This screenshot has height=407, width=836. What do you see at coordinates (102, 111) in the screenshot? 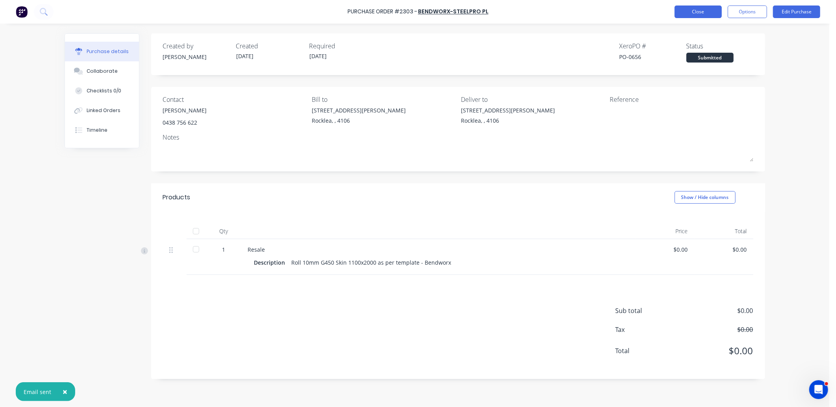
I see `button: Linked Orders` at bounding box center [102, 111].